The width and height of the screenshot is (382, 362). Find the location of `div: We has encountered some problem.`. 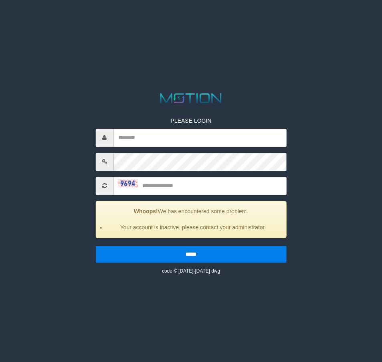

div: We has encountered some problem. is located at coordinates (191, 219).